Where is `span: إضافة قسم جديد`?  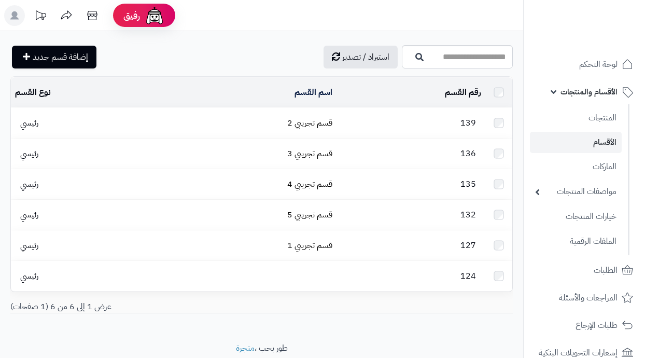 span: إضافة قسم جديد is located at coordinates (60, 57).